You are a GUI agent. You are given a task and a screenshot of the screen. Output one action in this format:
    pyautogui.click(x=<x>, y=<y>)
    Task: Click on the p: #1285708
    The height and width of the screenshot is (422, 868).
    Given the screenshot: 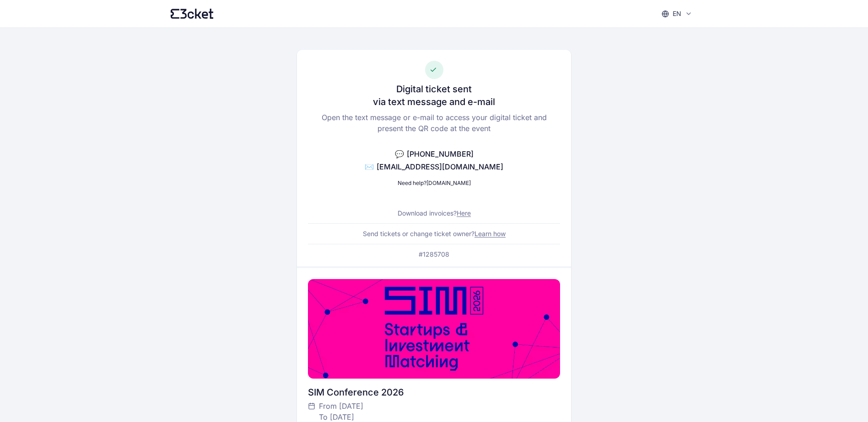 What is the action you would take?
    pyautogui.click(x=434, y=255)
    